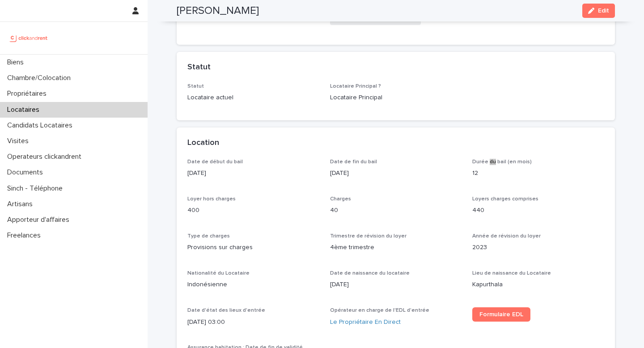 The image size is (644, 348). Describe the element at coordinates (253, 97) in the screenshot. I see `p: Locataire actuel` at that location.